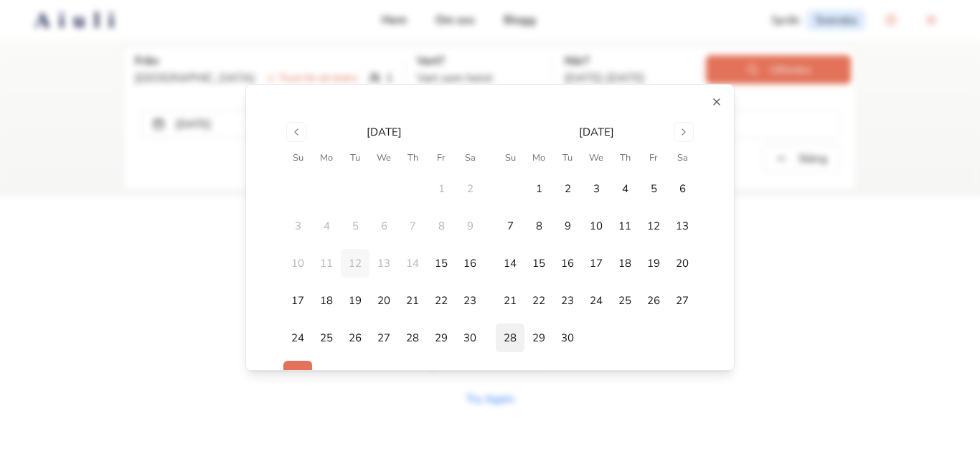 The width and height of the screenshot is (980, 454). Describe the element at coordinates (683, 132) in the screenshot. I see `button: Go to next month` at that location.